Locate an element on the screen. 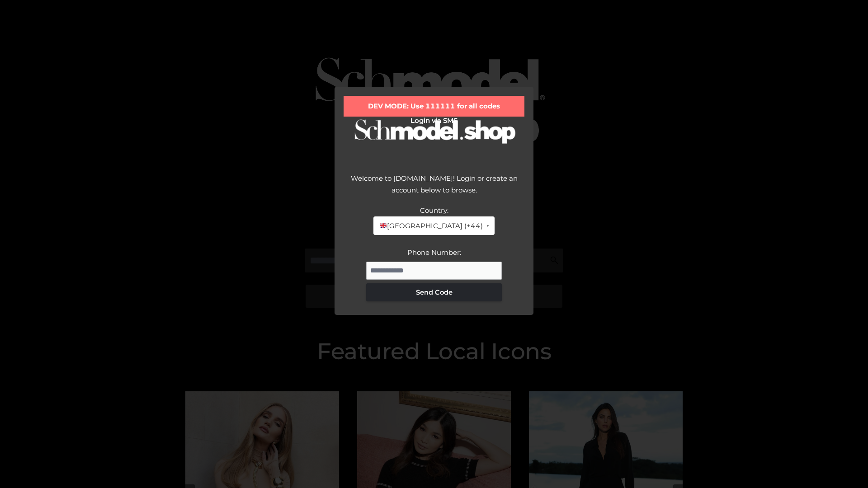  label: Phone Number: is located at coordinates (434, 252).